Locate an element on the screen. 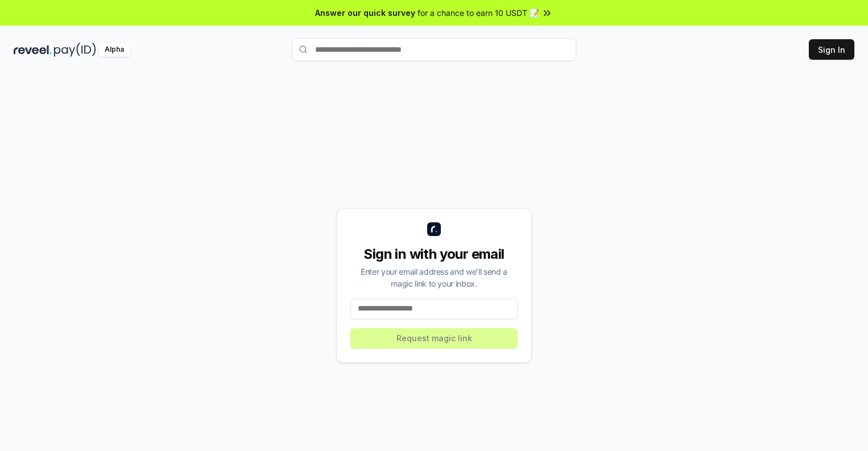 This screenshot has height=451, width=868. button: Sign In is located at coordinates (832, 50).